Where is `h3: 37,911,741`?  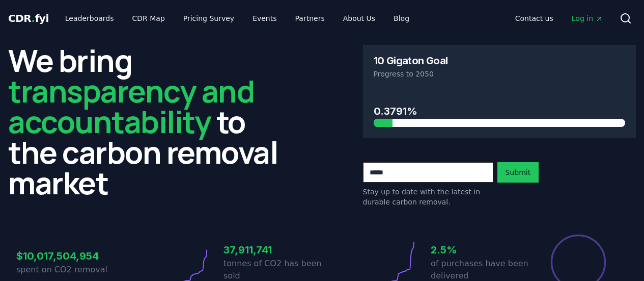
h3: 37,911,741 is located at coordinates (273, 250).